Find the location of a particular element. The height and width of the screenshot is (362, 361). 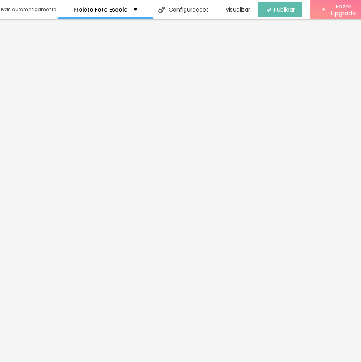

span: Publicar is located at coordinates (284, 10).